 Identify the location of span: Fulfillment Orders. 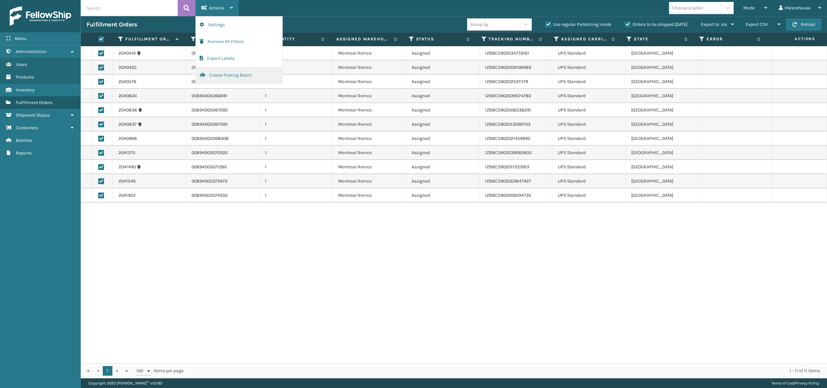
(34, 102).